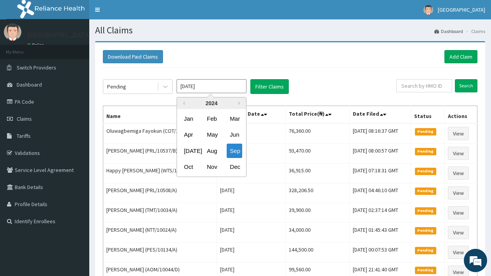 This screenshot has height=276, width=491. I want to click on div: Chat with us now, so click(85, 48).